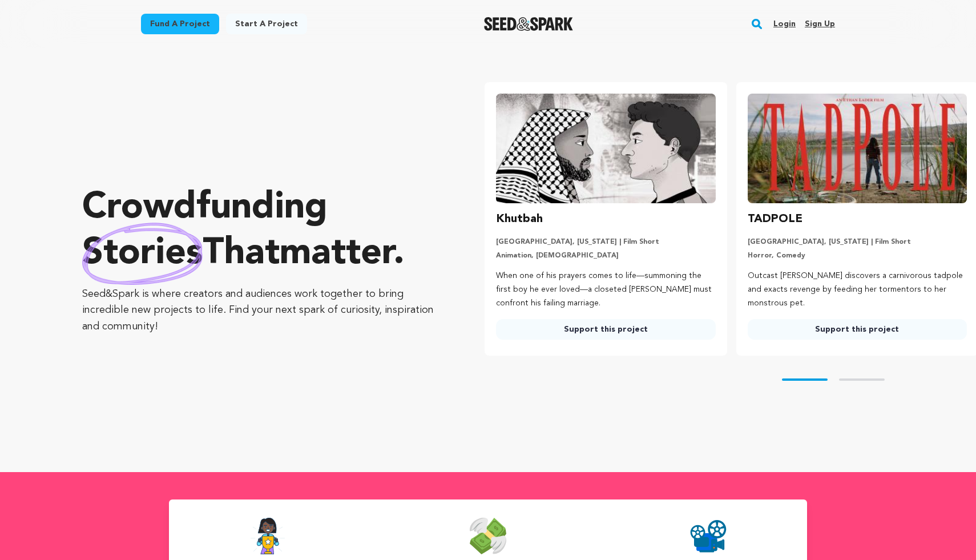 This screenshot has width=976, height=560. Describe the element at coordinates (605, 148) in the screenshot. I see `img: Khutbah image` at that location.